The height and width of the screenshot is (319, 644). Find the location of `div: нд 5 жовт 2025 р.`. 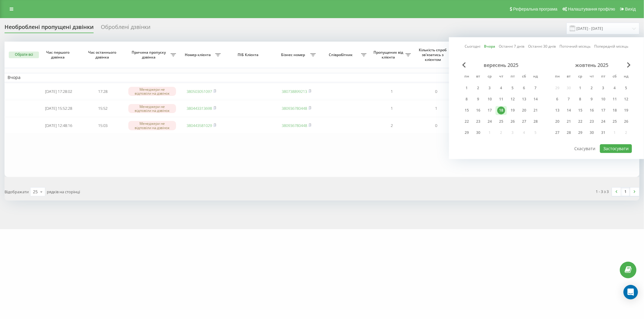

div: нд 5 жовт 2025 р. is located at coordinates (626, 88).